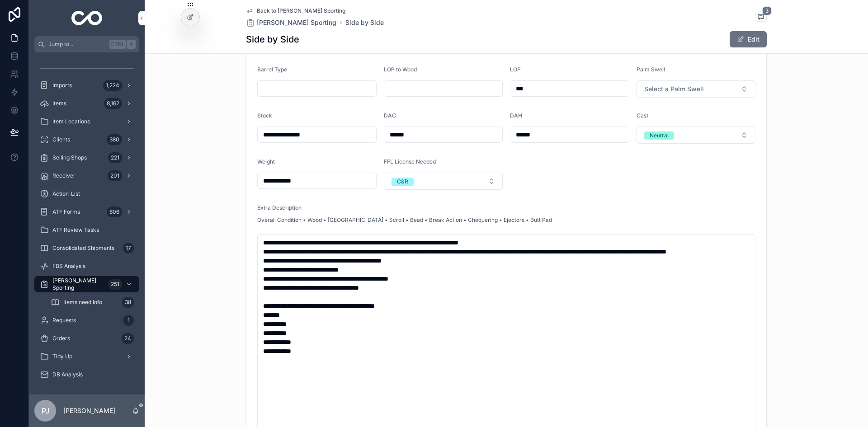 The height and width of the screenshot is (427, 868). I want to click on span: ATF Forms, so click(66, 212).